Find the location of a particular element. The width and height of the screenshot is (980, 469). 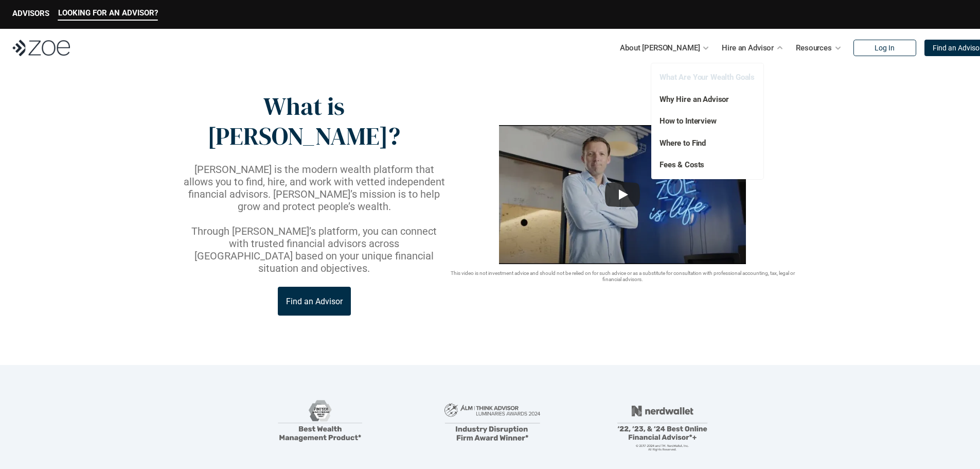

img: sddefault.webp is located at coordinates (623, 194).